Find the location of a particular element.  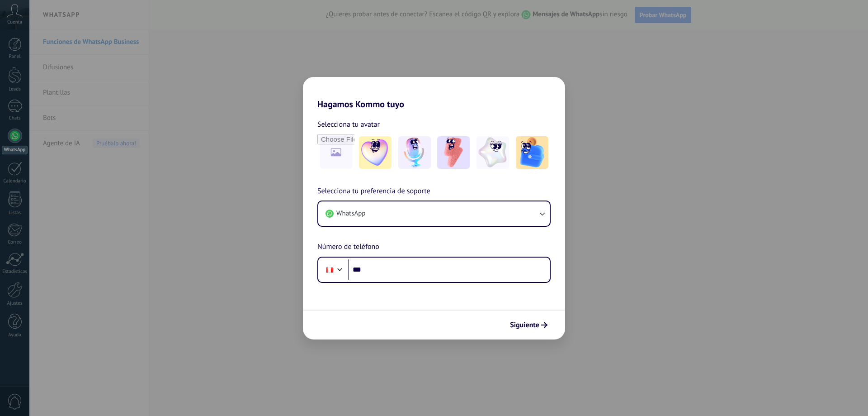

span: Selecciona tu avatar is located at coordinates (349, 124).